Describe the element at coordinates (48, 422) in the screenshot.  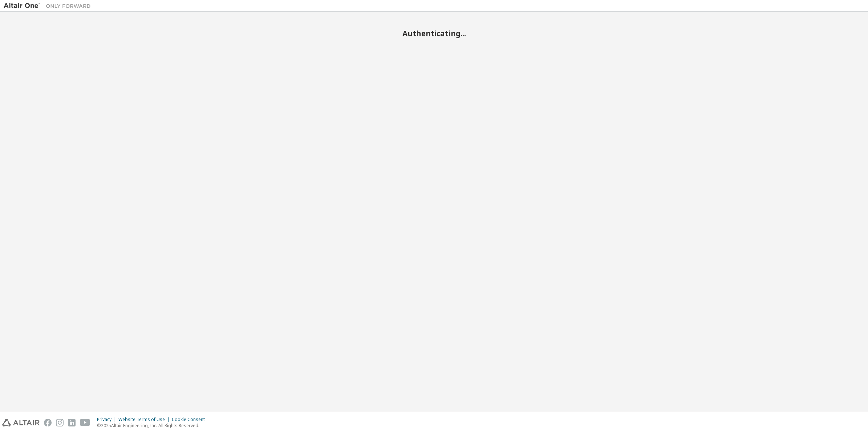
I see `img: facebook.svg` at that location.